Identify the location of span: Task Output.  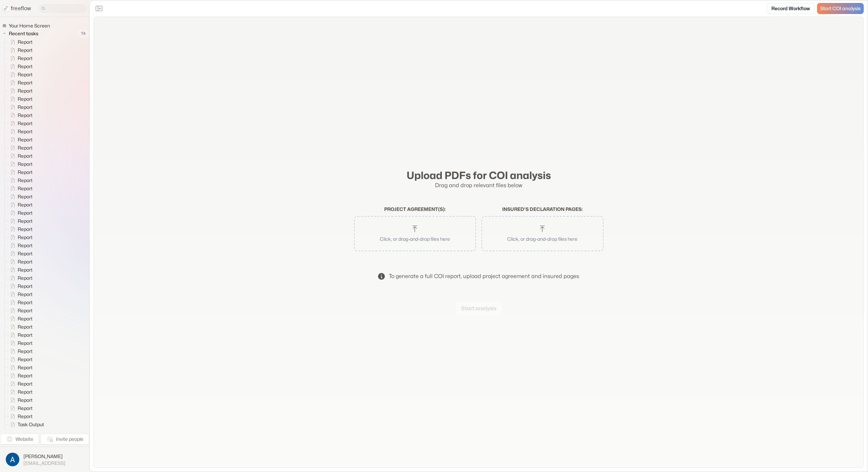
(31, 425).